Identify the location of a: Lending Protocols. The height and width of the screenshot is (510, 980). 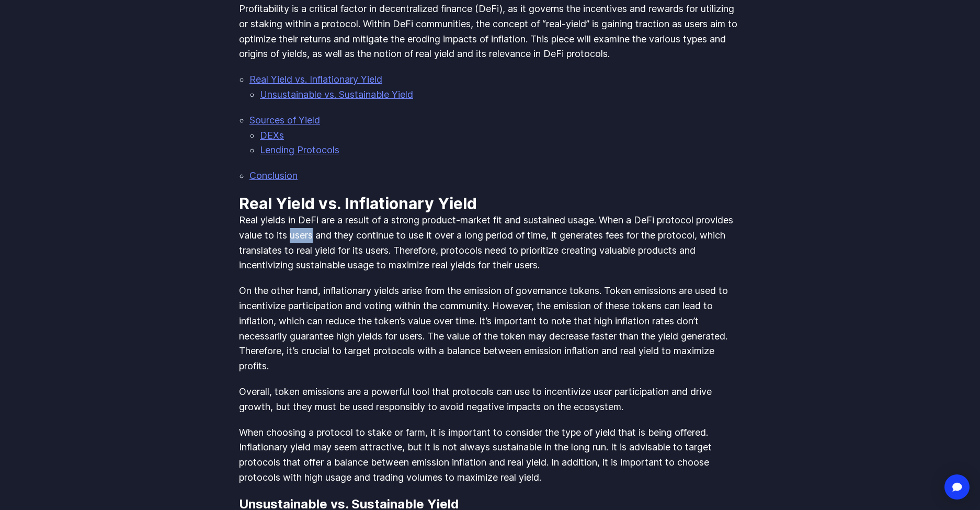
(299, 149).